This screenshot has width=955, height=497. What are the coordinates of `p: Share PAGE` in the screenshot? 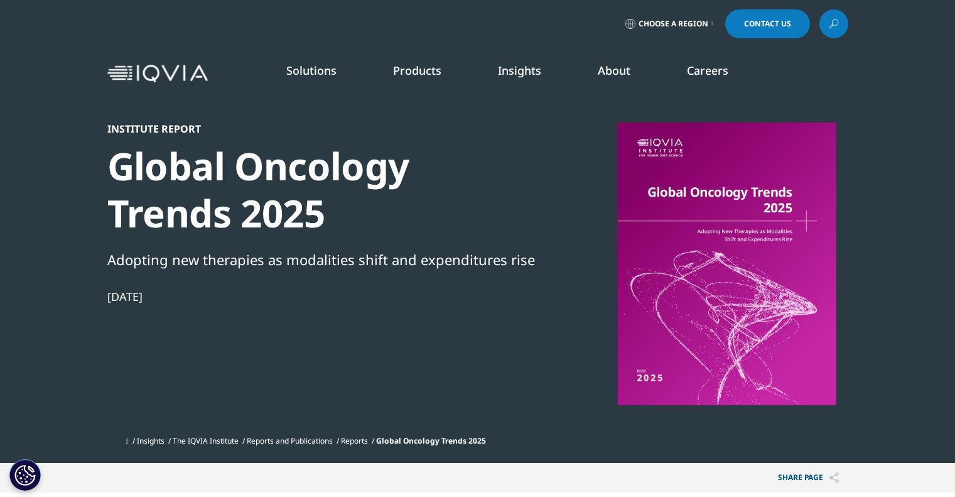 It's located at (808, 477).